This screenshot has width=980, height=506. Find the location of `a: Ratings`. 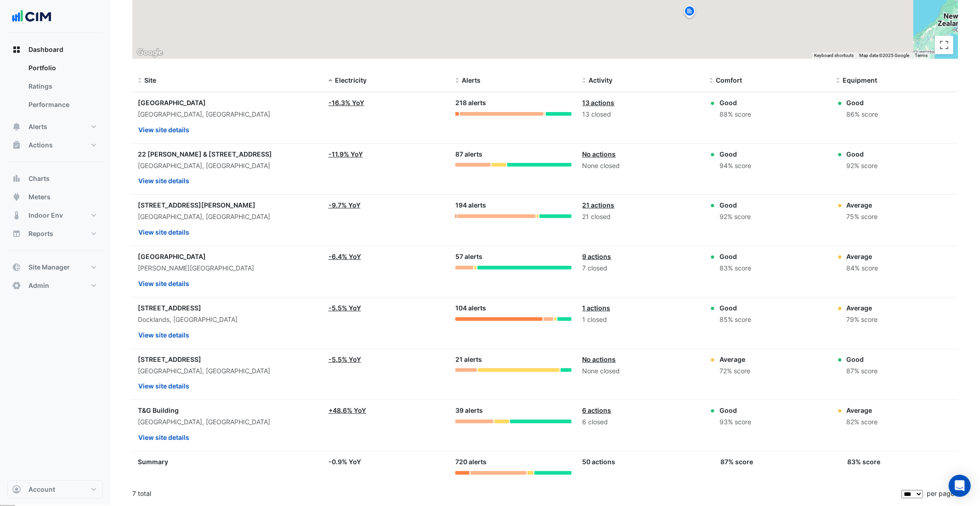

a: Ratings is located at coordinates (62, 86).